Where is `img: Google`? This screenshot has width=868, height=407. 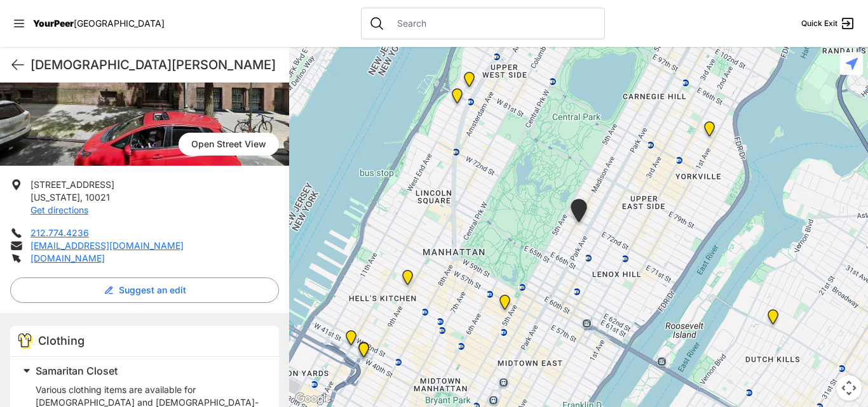 img: Google is located at coordinates (313, 399).